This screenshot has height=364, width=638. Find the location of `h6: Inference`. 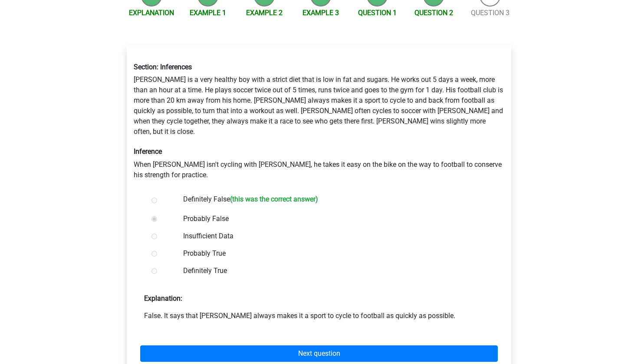

h6: Inference is located at coordinates (319, 151).